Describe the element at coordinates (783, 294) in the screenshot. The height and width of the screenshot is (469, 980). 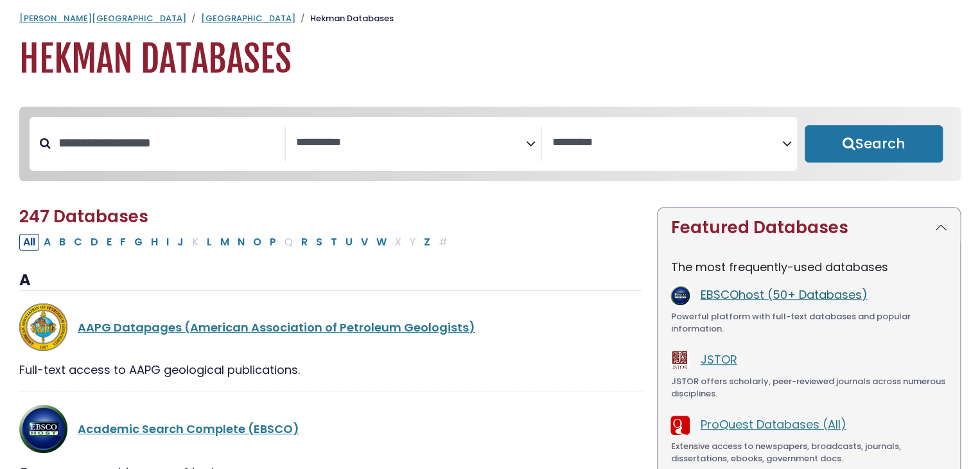
I see `a: EBSCOhost (50+ Databases)` at that location.